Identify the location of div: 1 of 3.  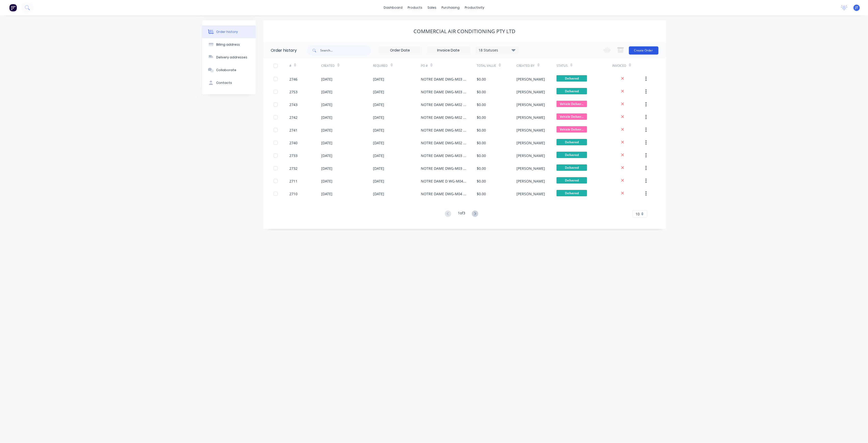
(462, 214).